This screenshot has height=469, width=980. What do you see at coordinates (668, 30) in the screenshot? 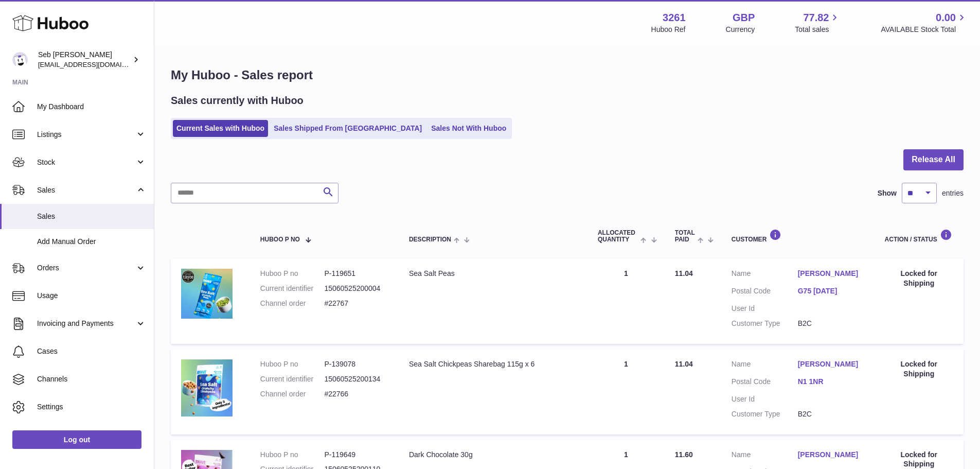
I see `div: Huboo Ref` at bounding box center [668, 30].